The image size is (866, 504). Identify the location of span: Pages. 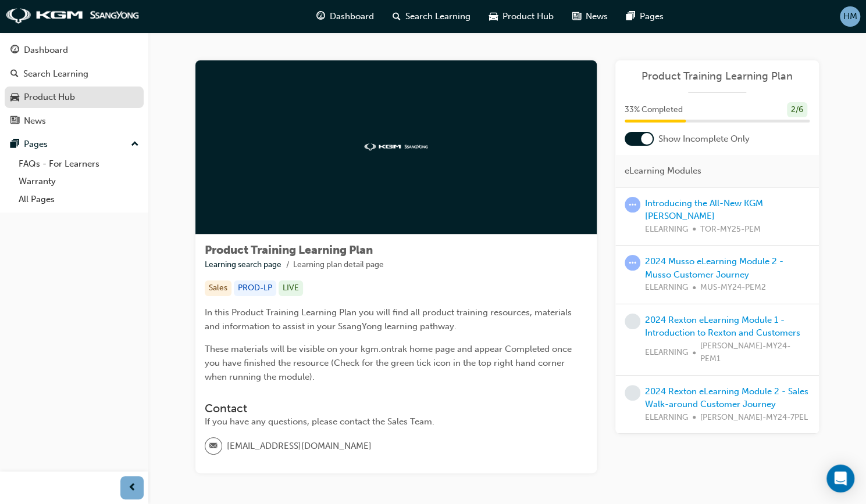
(651, 16).